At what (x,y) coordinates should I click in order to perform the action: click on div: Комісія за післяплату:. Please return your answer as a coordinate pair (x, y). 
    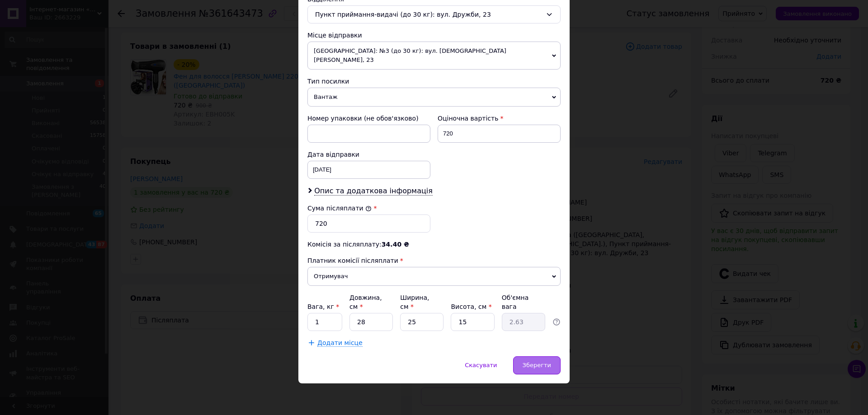
    Looking at the image, I should click on (434, 244).